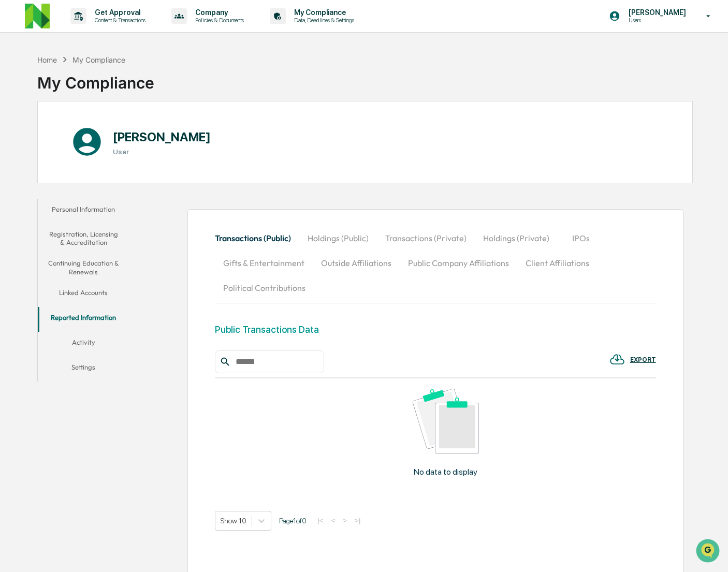  I want to click on a: 🗄️Attestations, so click(101, 136).